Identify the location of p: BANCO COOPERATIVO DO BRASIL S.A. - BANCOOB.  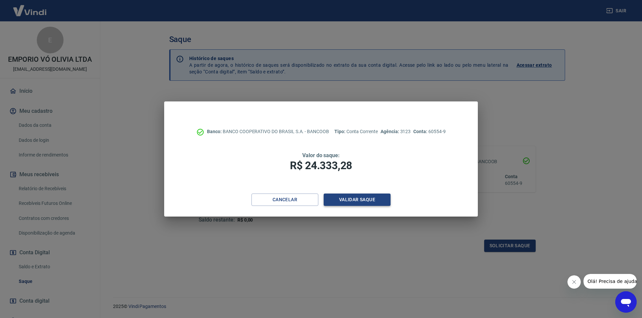
(268, 132).